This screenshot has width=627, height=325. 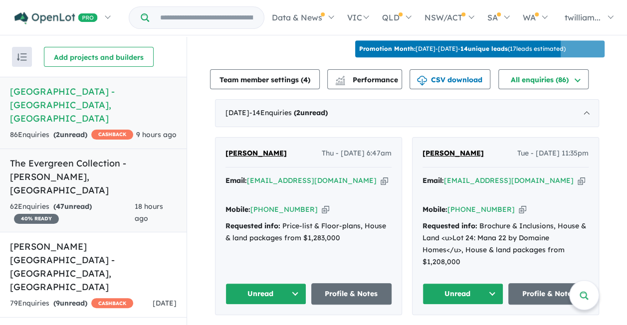 What do you see at coordinates (544, 79) in the screenshot?
I see `button: All enquiries (86)` at bounding box center [544, 79].